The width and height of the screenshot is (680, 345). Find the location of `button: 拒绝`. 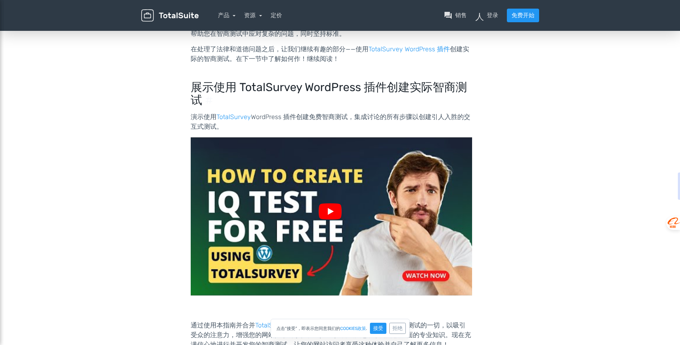

button: 拒绝 is located at coordinates (398, 328).